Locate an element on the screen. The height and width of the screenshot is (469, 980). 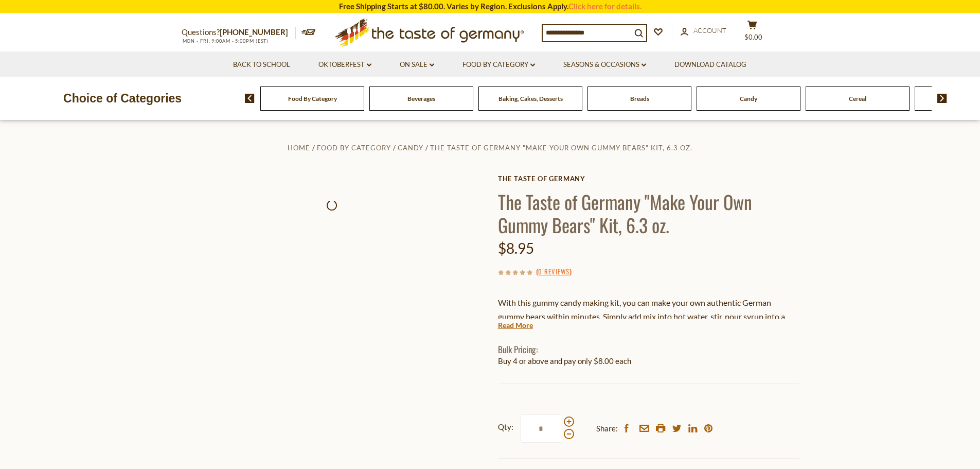
span: Home is located at coordinates (299, 148).